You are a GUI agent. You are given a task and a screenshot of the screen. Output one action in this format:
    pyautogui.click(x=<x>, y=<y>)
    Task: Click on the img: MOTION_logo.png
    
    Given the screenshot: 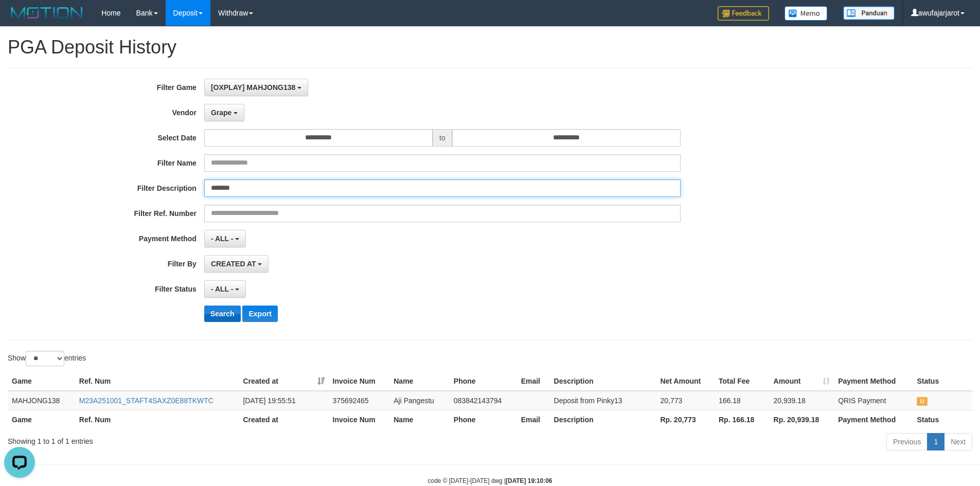 What is the action you would take?
    pyautogui.click(x=47, y=12)
    